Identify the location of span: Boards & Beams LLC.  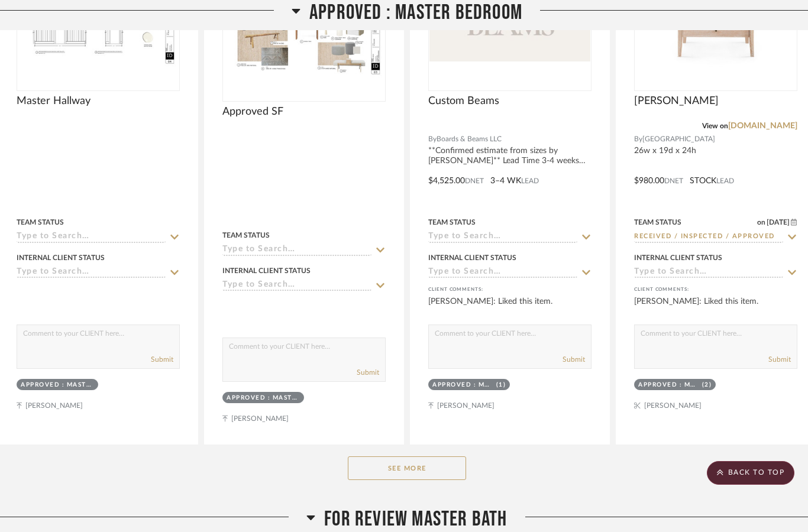
(469, 139).